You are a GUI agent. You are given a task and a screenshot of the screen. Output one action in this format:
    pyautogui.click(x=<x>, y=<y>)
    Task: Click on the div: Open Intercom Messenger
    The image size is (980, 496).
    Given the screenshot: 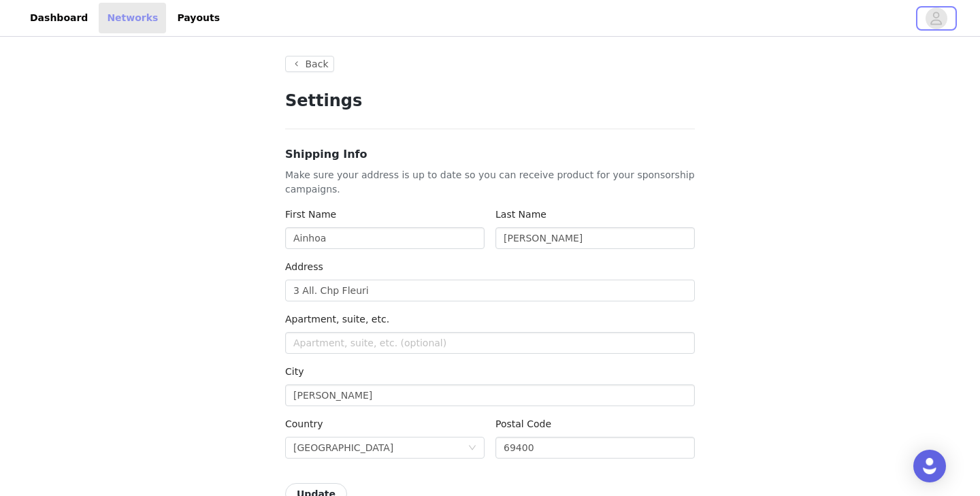 What is the action you would take?
    pyautogui.click(x=930, y=466)
    